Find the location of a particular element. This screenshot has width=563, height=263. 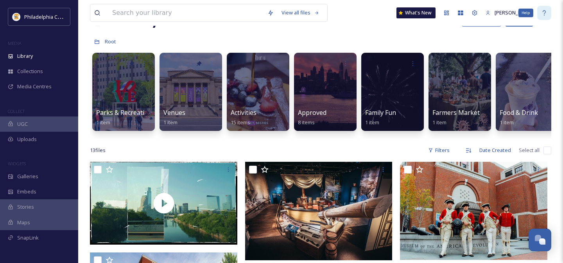

span: COLLECT is located at coordinates (16, 111).